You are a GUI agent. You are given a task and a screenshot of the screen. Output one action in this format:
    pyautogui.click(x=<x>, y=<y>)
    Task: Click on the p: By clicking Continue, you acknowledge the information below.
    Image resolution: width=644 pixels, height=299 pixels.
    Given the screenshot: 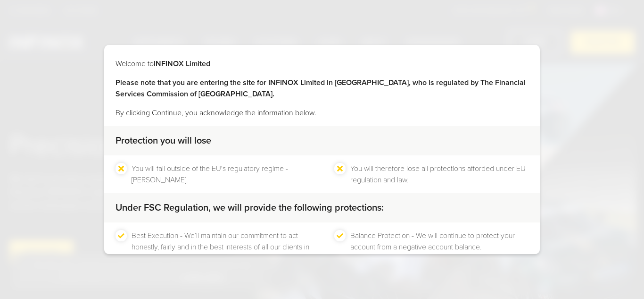 What is the action you would take?
    pyautogui.click(x=322, y=113)
    